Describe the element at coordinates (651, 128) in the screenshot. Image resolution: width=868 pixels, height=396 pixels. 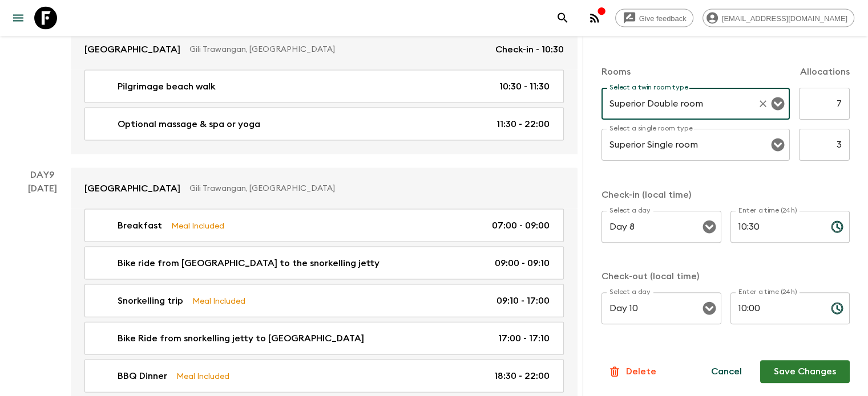
I see `label: Select a single room type` at that location.